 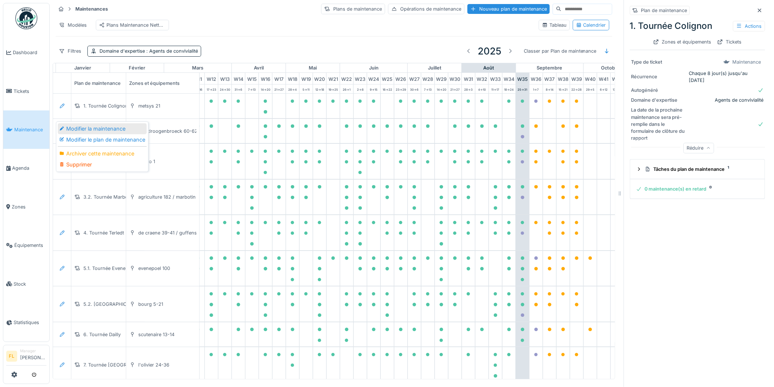 I want to click on div: 31 -> 6, so click(x=239, y=89).